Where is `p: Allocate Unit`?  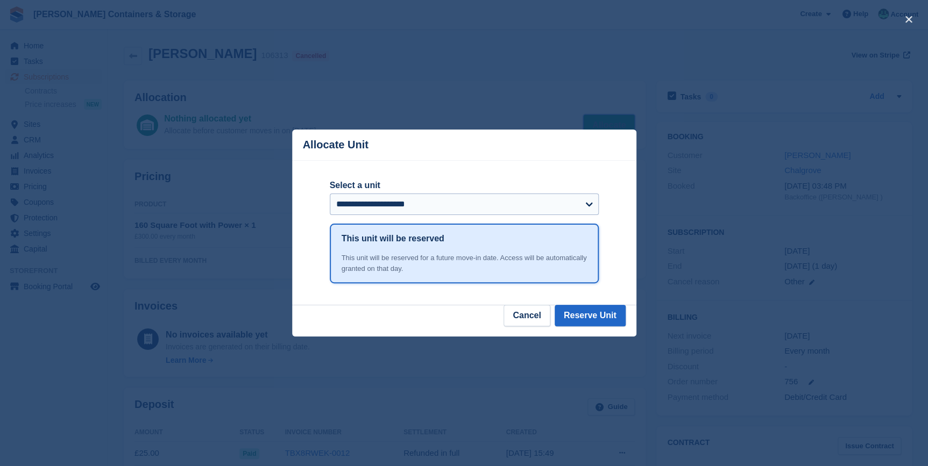
p: Allocate Unit is located at coordinates (336, 145).